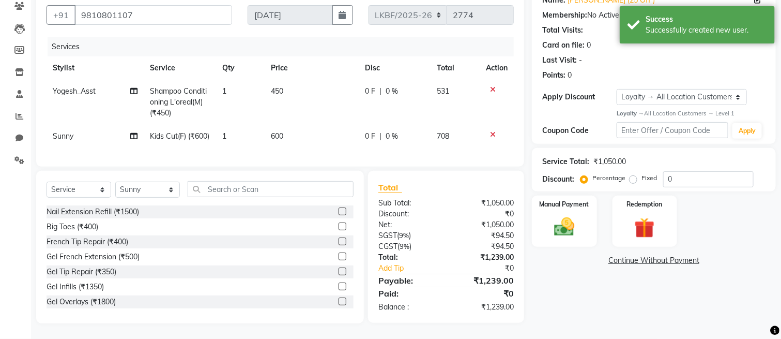  Describe the element at coordinates (706, 30) in the screenshot. I see `div: Successfully created new user.` at that location.